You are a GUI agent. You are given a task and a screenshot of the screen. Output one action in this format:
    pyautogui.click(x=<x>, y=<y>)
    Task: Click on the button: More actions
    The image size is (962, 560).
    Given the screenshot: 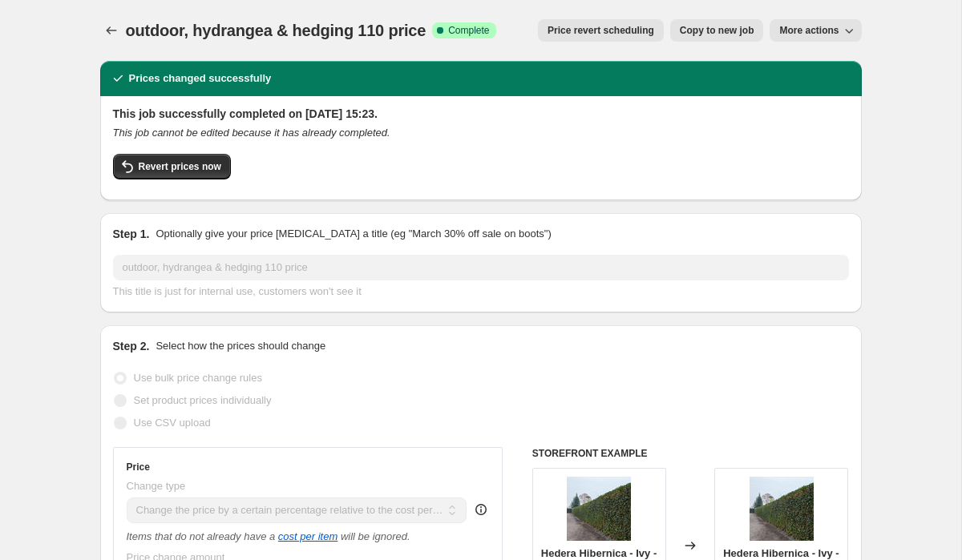 What is the action you would take?
    pyautogui.click(x=815, y=30)
    